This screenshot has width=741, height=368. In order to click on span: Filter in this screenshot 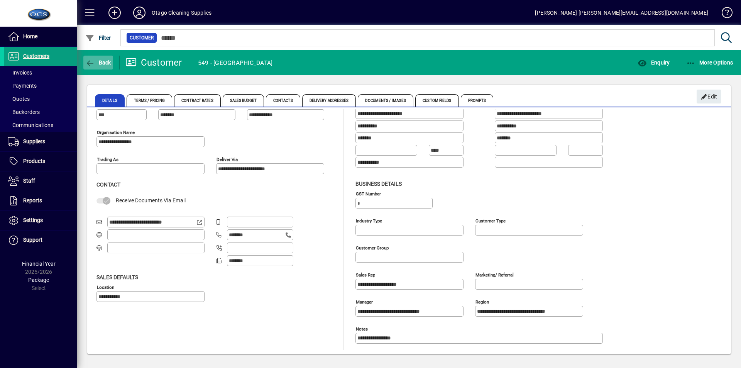, I will do `click(98, 38)`.